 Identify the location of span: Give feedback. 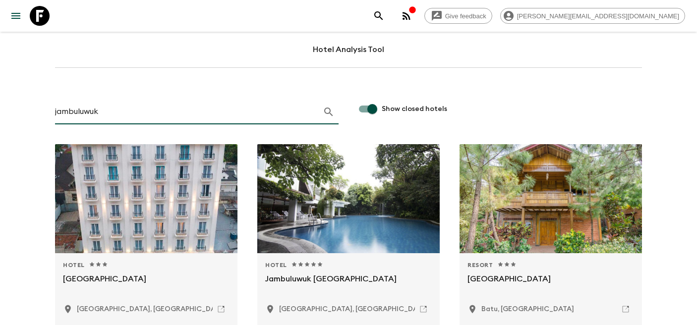
(466, 16).